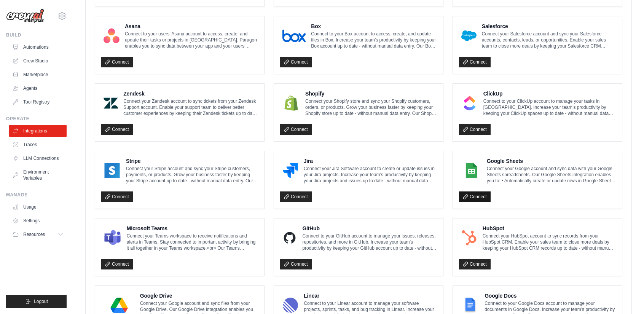 The height and width of the screenshot is (314, 644). I want to click on img: Stripe Logo, so click(112, 170).